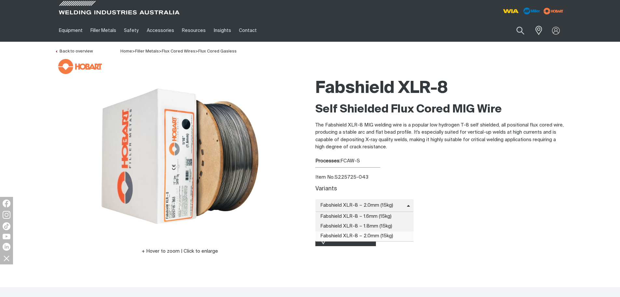 The width and height of the screenshot is (620, 297). What do you see at coordinates (7, 236) in the screenshot?
I see `img: YouTube` at bounding box center [7, 236].